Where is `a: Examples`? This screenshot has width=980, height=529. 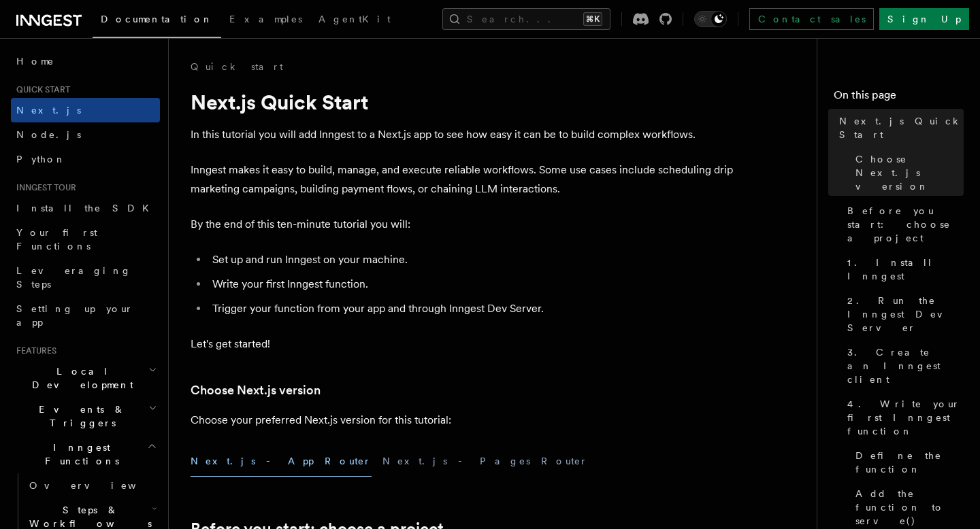
a: Examples is located at coordinates (265, 20).